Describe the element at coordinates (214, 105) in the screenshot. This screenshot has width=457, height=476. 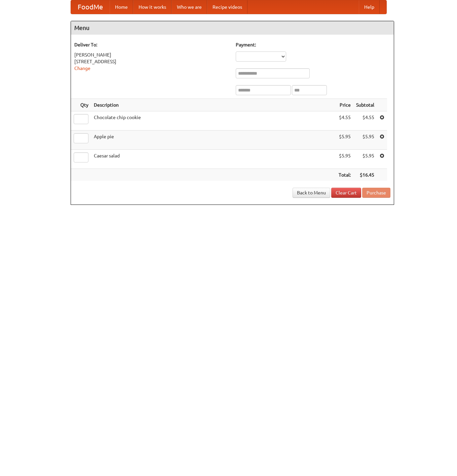
I see `th: Description` at that location.